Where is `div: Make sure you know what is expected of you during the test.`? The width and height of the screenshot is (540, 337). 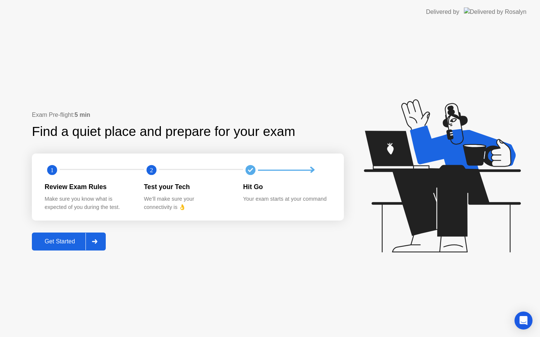 div: Make sure you know what is expected of you during the test. is located at coordinates (88, 203).